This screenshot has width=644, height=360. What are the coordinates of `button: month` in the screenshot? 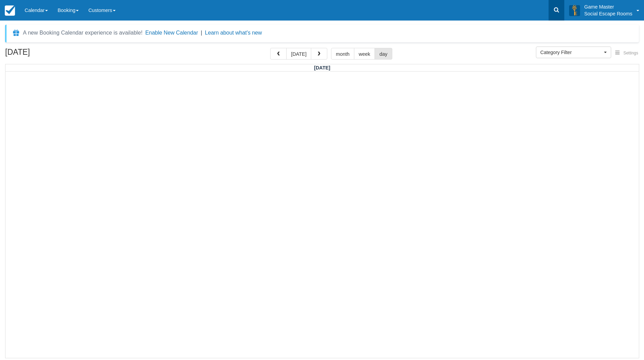 It's located at (343, 54).